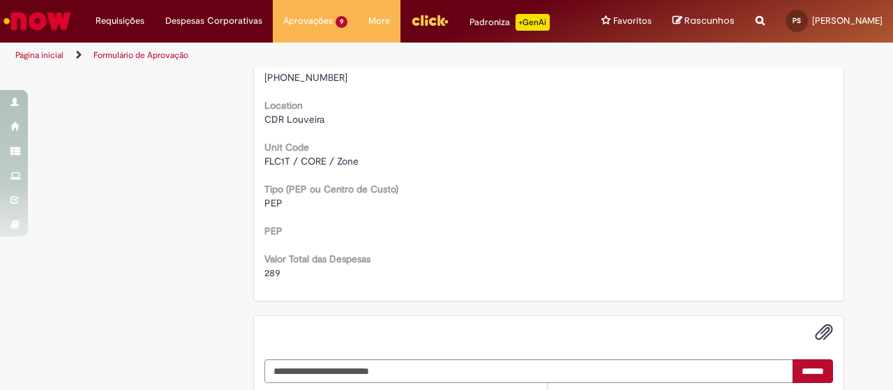  What do you see at coordinates (213, 21) in the screenshot?
I see `span: Despesas Corporativas` at bounding box center [213, 21].